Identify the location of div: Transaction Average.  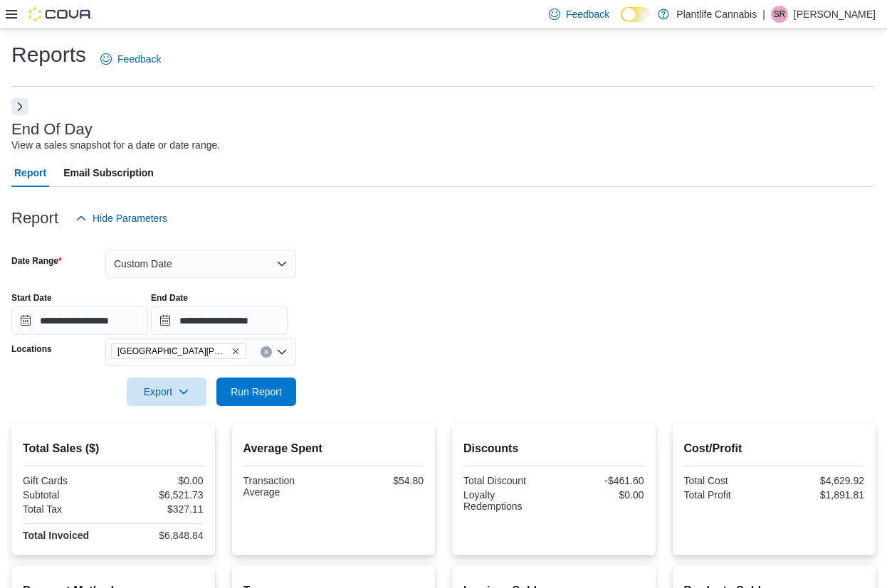
(287, 487).